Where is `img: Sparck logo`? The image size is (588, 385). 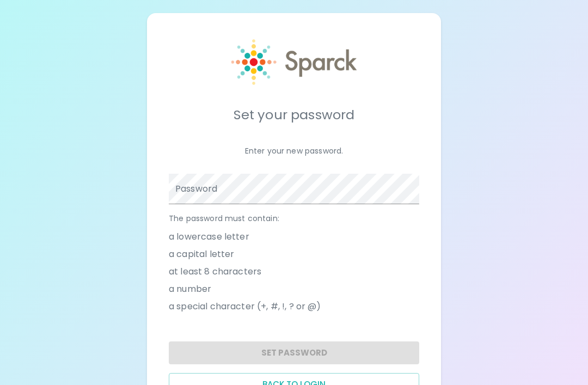
img: Sparck logo is located at coordinates (294, 62).